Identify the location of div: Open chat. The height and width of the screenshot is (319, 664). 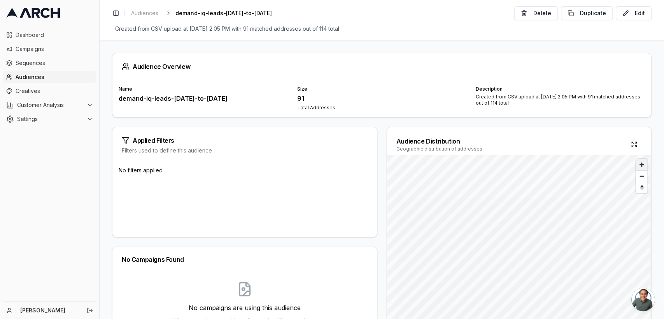
(643, 300).